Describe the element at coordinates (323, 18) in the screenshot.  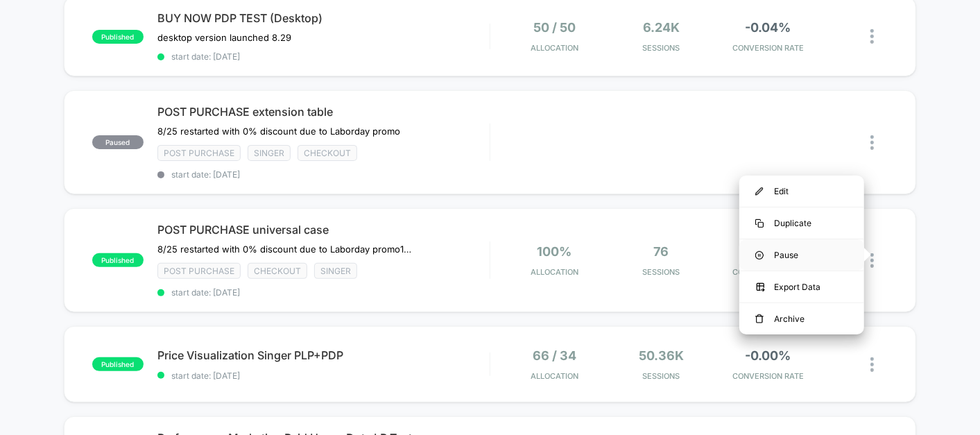
I see `span: BUY NOW PDP TEST (Desktop)` at that location.